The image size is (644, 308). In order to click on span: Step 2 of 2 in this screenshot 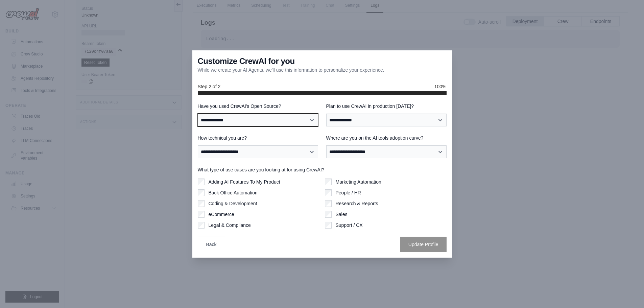, I will do `click(209, 86)`.